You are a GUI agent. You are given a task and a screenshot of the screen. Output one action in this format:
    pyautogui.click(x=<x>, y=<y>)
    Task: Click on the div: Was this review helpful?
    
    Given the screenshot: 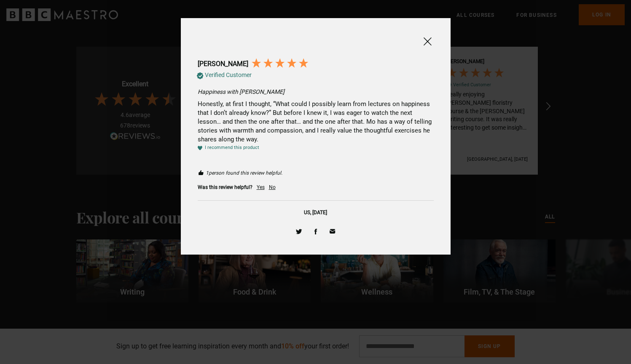 What is the action you would take?
    pyautogui.click(x=225, y=187)
    